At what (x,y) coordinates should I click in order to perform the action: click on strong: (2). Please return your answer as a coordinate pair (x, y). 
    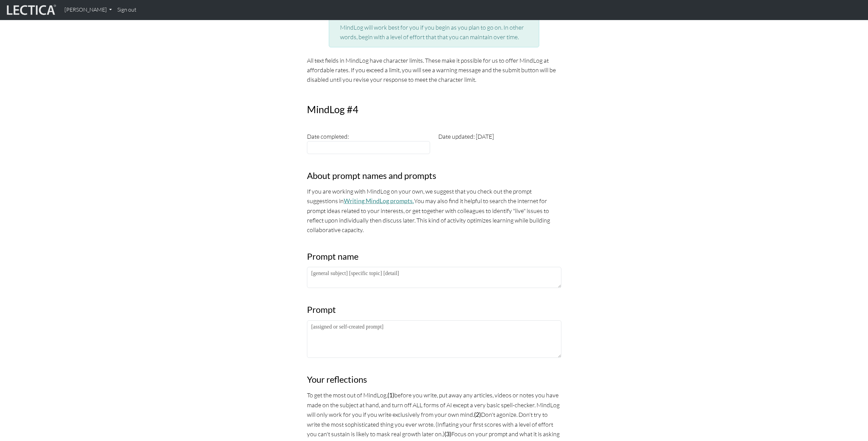
    Looking at the image, I should click on (477, 415).